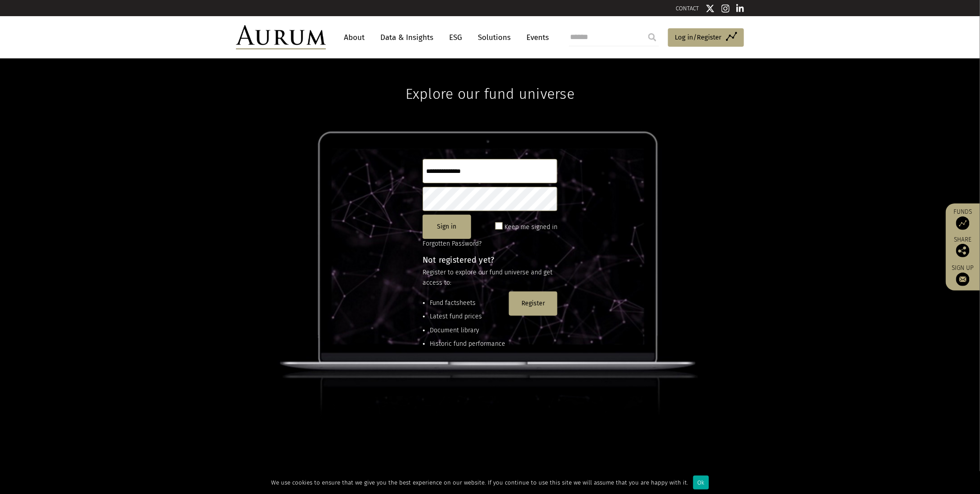 This screenshot has height=494, width=980. Describe the element at coordinates (705, 38) in the screenshot. I see `a: Log in/Register` at that location.